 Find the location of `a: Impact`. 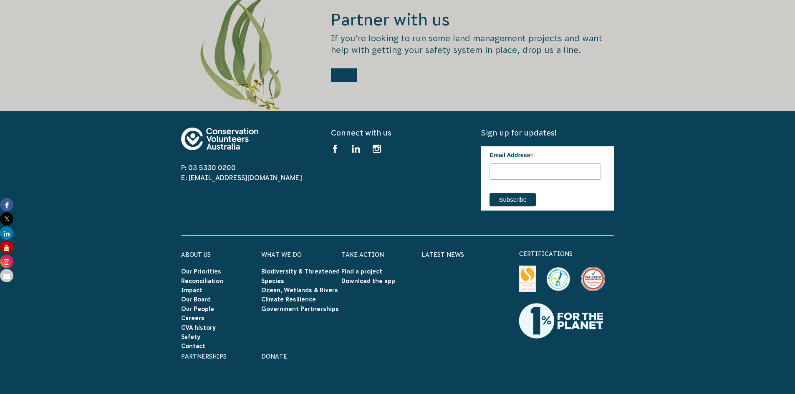

a: Impact is located at coordinates (191, 290).